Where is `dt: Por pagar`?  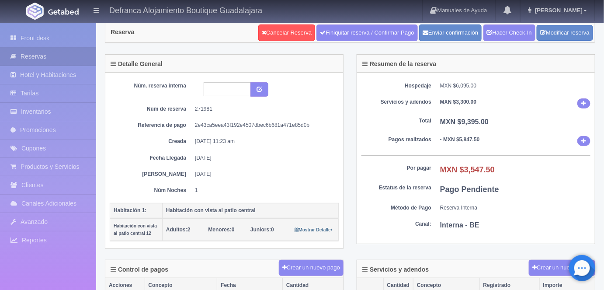
dt: Por pagar is located at coordinates (396, 168).